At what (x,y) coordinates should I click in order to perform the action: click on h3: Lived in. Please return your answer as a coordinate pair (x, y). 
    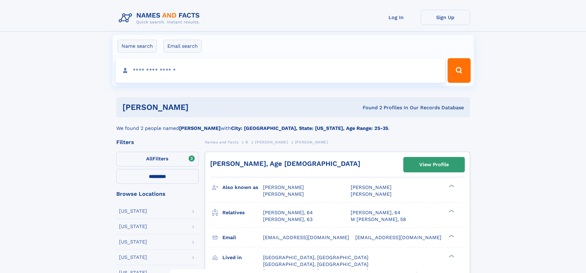
    Looking at the image, I should click on (243, 258).